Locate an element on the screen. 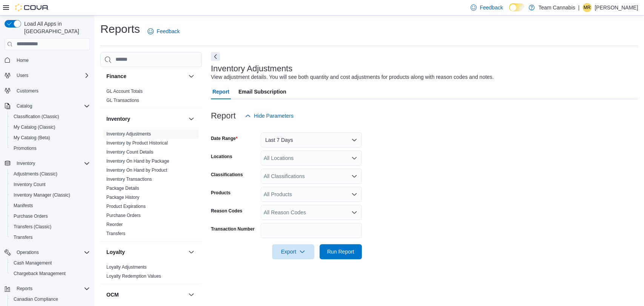 This screenshot has width=644, height=306. a: Inventory Count is located at coordinates (29, 185).